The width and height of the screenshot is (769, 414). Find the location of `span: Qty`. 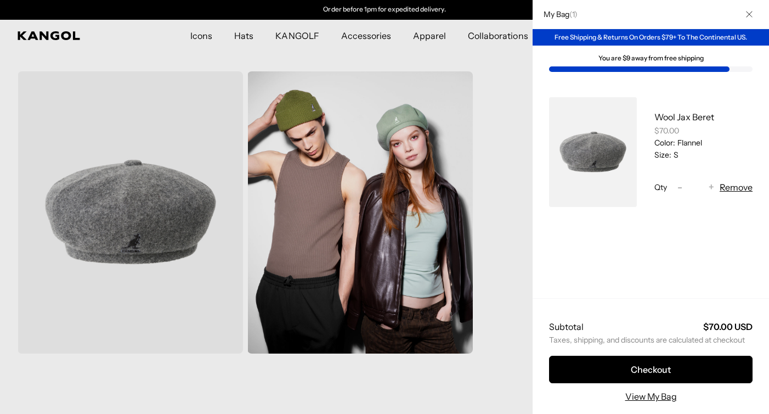

span: Qty is located at coordinates (661, 187).